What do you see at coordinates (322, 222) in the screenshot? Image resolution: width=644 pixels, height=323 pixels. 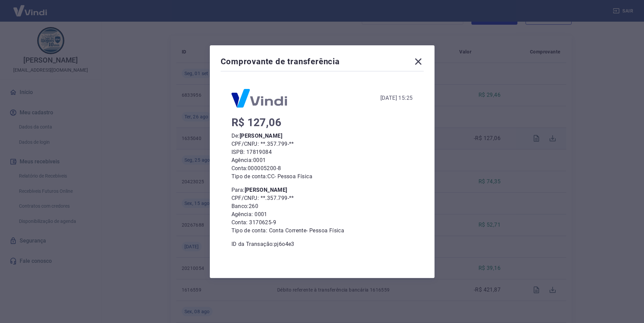 I see `p: Conta: 3170625-9` at bounding box center [322, 222].